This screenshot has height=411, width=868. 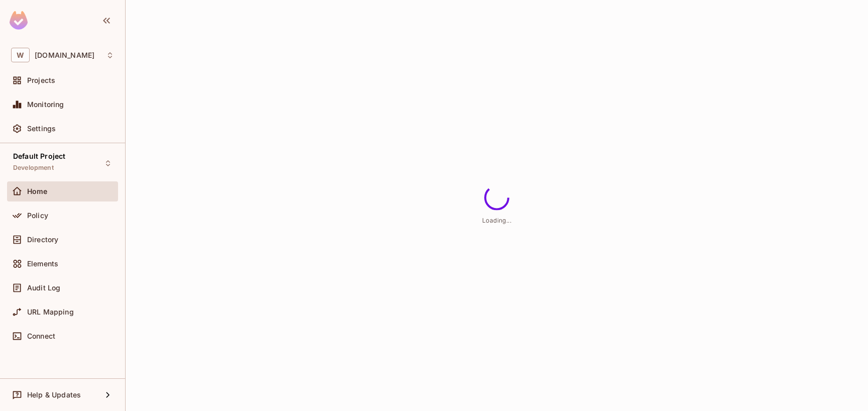 What do you see at coordinates (43, 288) in the screenshot?
I see `span: Audit Log` at bounding box center [43, 288].